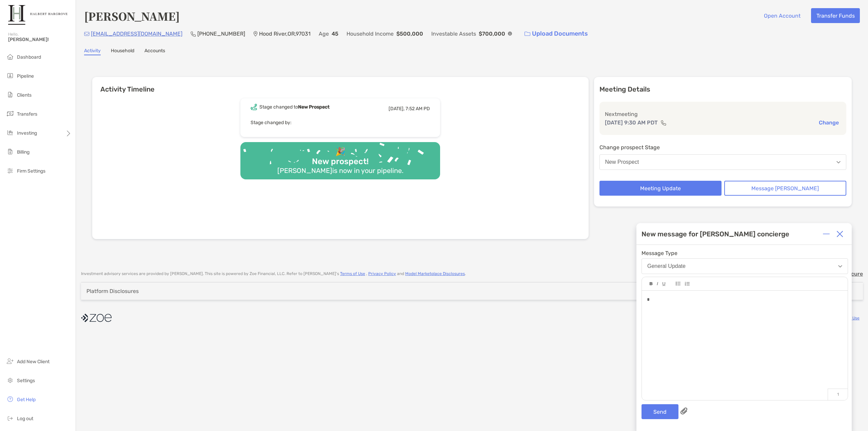 This screenshot has height=431, width=868. Describe the element at coordinates (314, 107) in the screenshot. I see `b: New Prospect` at that location.